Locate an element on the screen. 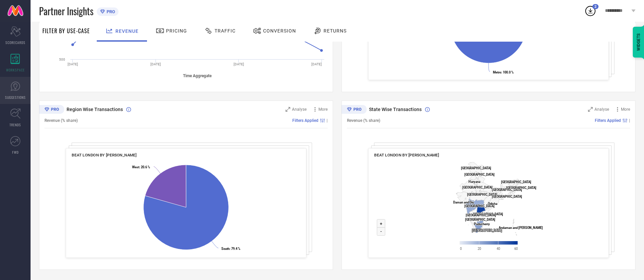  text: : 79.4 % is located at coordinates (231, 249).